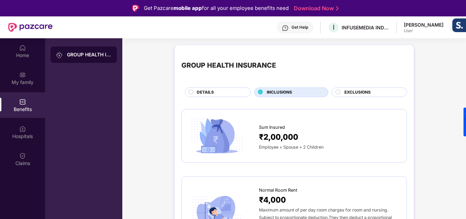  Describe the element at coordinates (424, 31) in the screenshot. I see `div: User` at that location.